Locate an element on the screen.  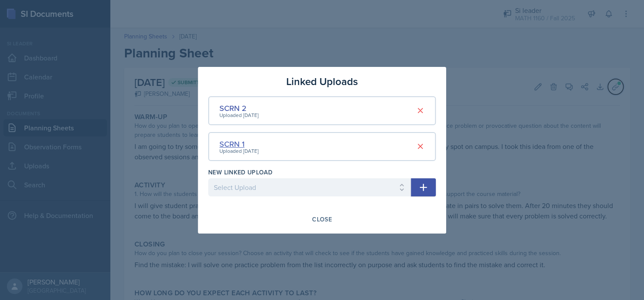
div: SCRN 1 is located at coordinates (239, 144).